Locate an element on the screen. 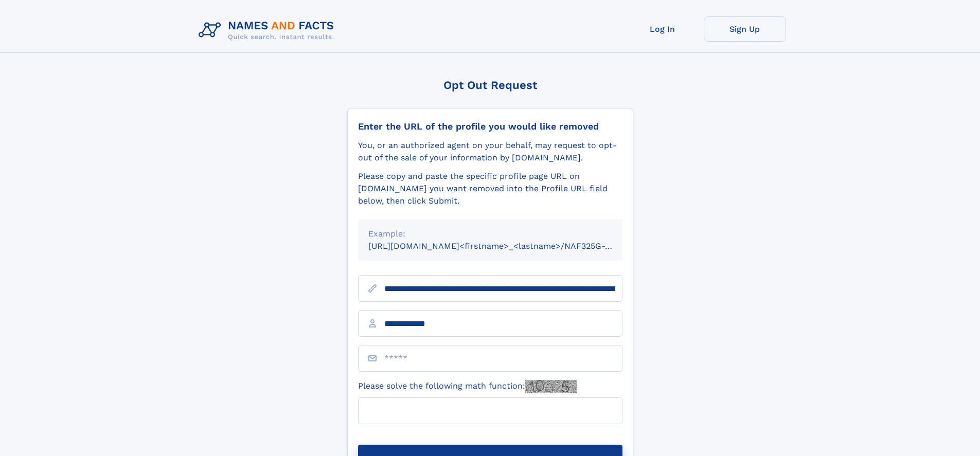 The width and height of the screenshot is (980, 456). div: Example: is located at coordinates (490, 234).